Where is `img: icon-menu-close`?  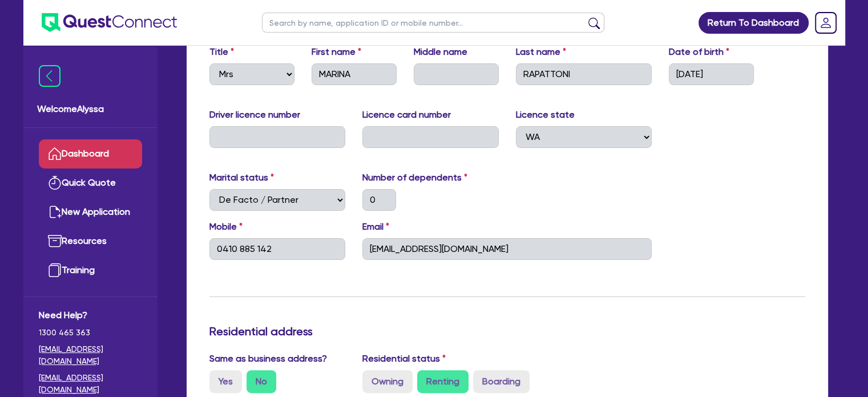
img: icon-menu-close is located at coordinates (50, 76).